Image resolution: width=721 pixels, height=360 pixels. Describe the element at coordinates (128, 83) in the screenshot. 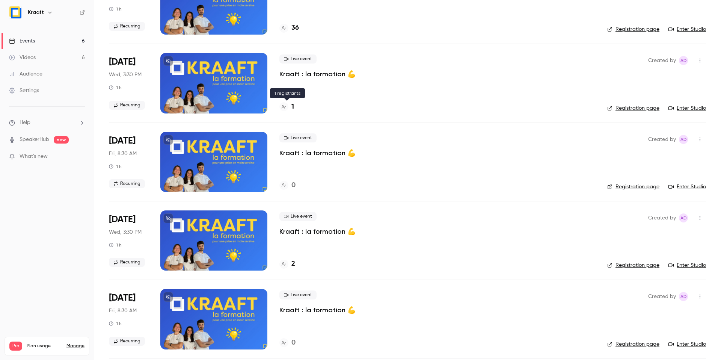

I see `div: Oct 1 Wed, 3:30 PM (Europe/Paris)` at that location.